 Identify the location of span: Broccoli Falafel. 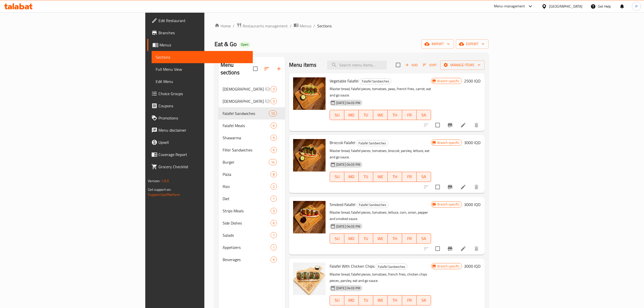
(342, 142).